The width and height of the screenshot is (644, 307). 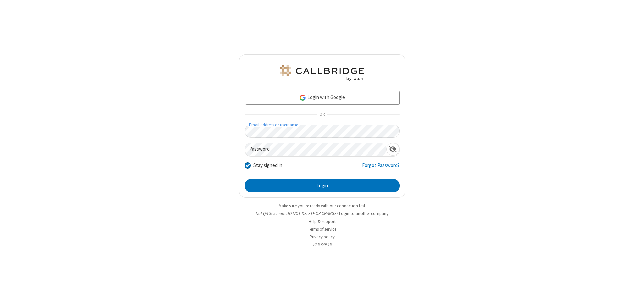 I want to click on img: QA Selenium DO NOT DELETE OR CHANGE, so click(x=322, y=73).